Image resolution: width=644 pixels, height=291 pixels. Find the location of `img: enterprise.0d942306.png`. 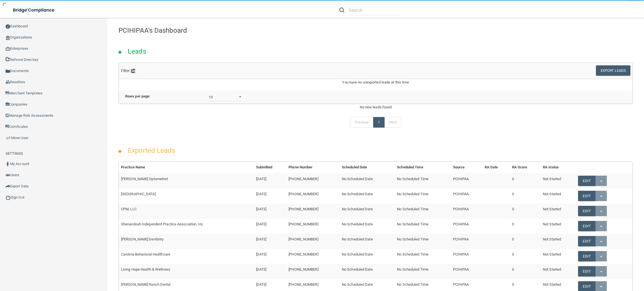

img: enterprise.0d942306.png is located at coordinates (8, 49).